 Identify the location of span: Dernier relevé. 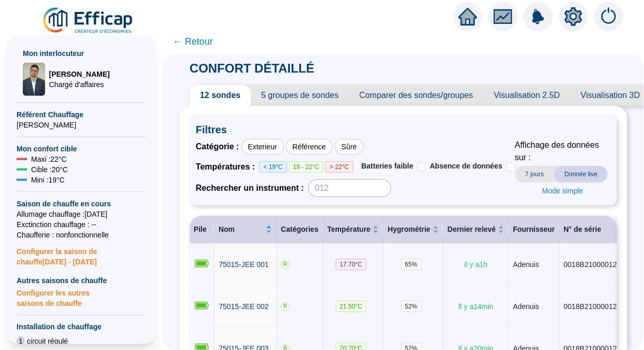
(471, 229).